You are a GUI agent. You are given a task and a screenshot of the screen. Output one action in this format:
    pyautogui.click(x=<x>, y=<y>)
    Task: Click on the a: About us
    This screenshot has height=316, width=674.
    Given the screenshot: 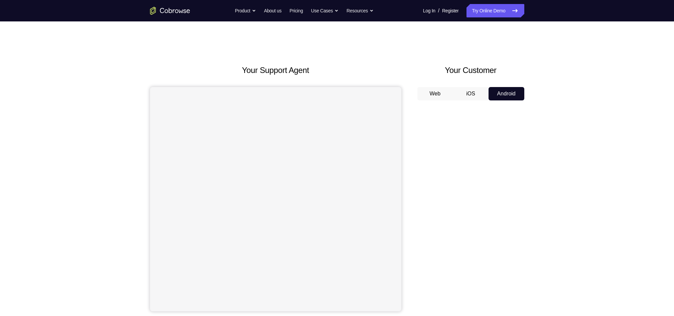 What is the action you would take?
    pyautogui.click(x=273, y=11)
    